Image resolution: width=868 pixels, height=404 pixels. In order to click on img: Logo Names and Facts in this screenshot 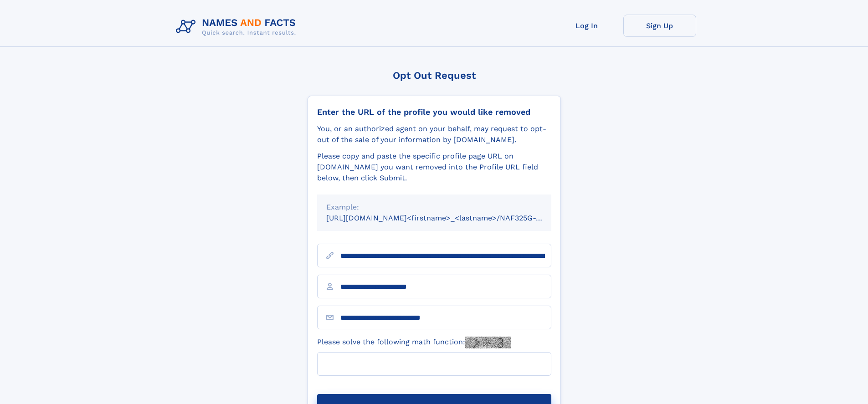, I will do `click(238, 27)`.